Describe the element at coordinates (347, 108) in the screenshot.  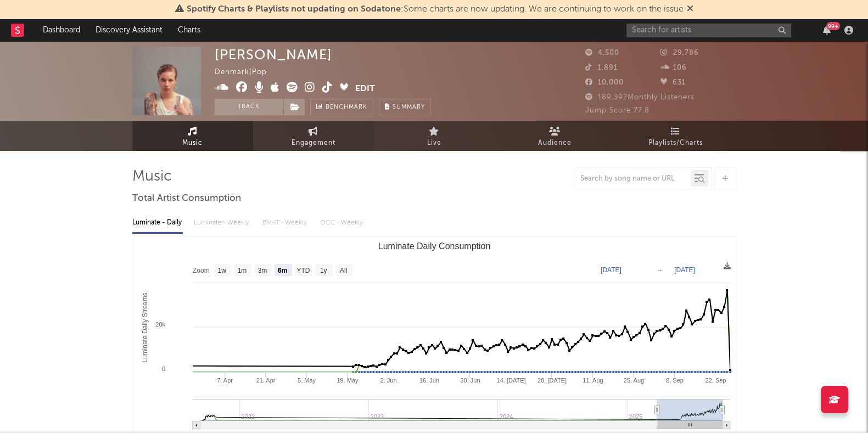
I see `span: Benchmark` at that location.